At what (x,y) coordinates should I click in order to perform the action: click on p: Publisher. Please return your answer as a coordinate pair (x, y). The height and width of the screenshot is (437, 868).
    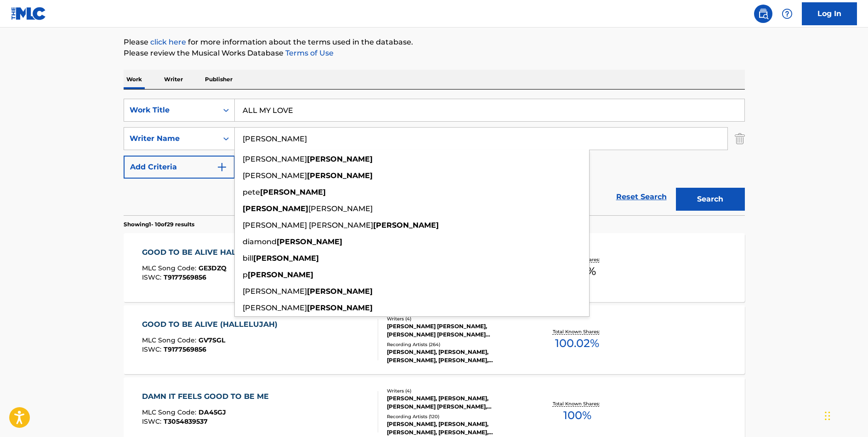
    Looking at the image, I should click on (219, 80).